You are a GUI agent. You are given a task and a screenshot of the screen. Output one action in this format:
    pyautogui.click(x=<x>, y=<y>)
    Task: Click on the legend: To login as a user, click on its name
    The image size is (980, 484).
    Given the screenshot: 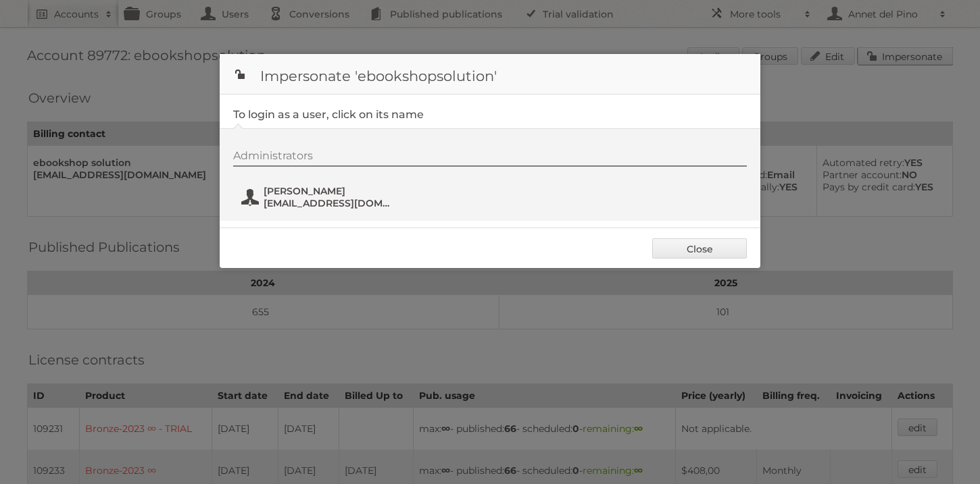 What is the action you would take?
    pyautogui.click(x=329, y=114)
    